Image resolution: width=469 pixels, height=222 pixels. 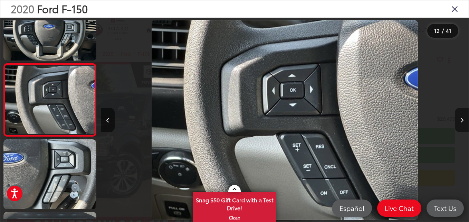 What do you see at coordinates (62, 8) in the screenshot?
I see `span: Ford F-150` at bounding box center [62, 8].